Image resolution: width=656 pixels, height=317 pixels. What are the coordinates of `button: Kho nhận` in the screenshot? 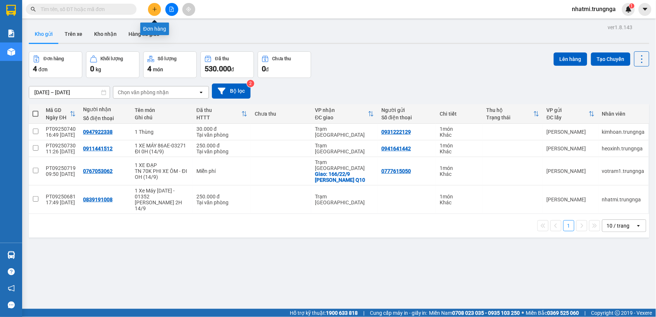 It's located at (105, 34).